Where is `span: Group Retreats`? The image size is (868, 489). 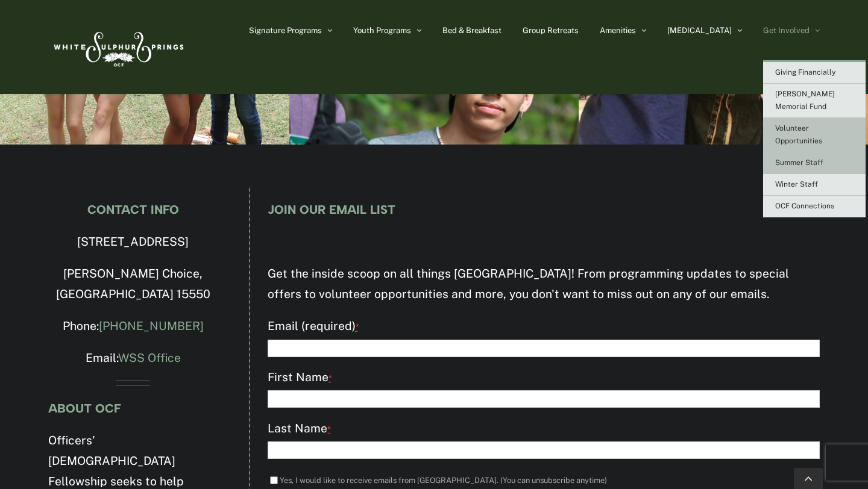
span: Group Retreats is located at coordinates (550, 30).